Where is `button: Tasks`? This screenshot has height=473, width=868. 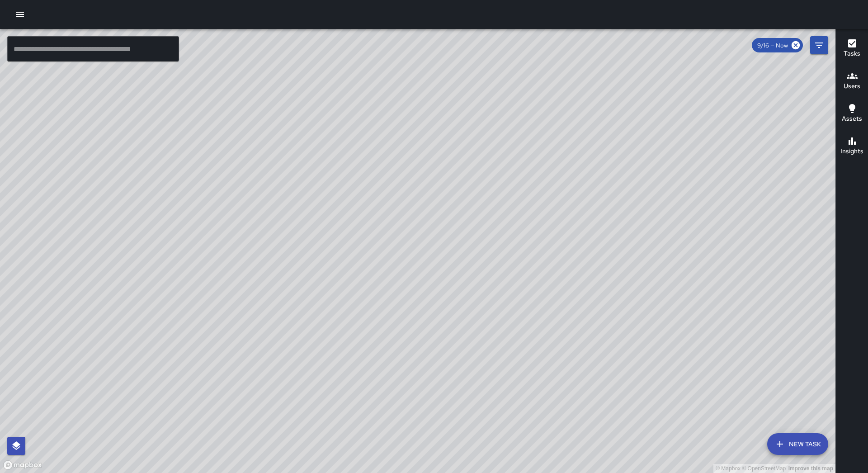
button: Tasks is located at coordinates (851, 49).